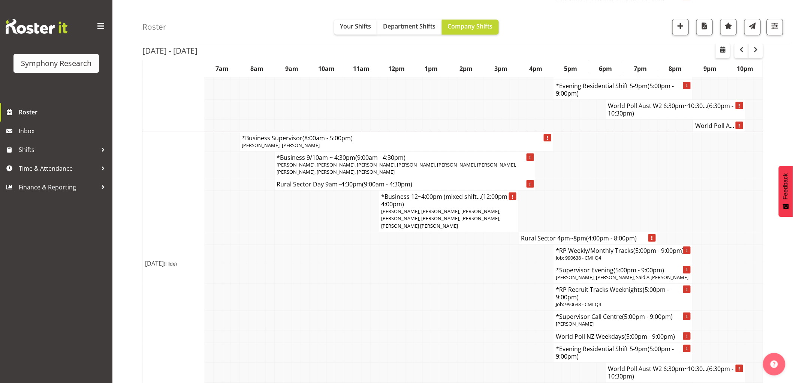 This screenshot has height=383, width=793. I want to click on button: Select a specific date within the roster., so click(723, 51).